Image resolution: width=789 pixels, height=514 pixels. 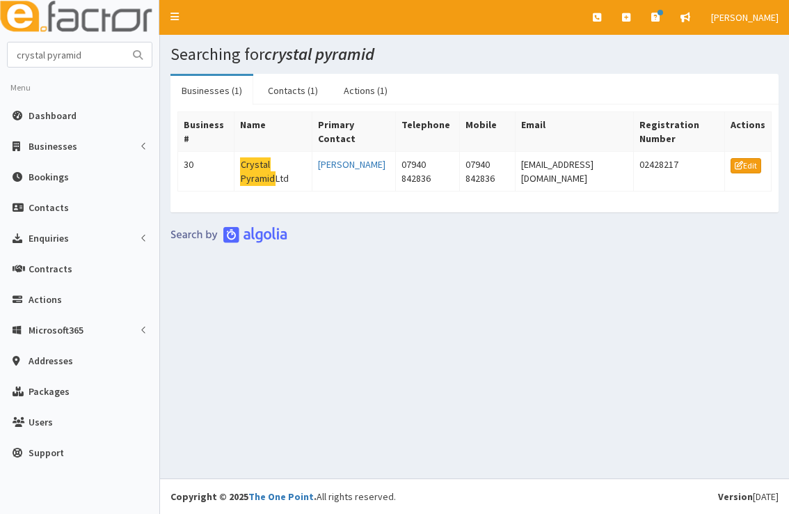 What do you see at coordinates (53, 146) in the screenshot?
I see `span: Businesses` at bounding box center [53, 146].